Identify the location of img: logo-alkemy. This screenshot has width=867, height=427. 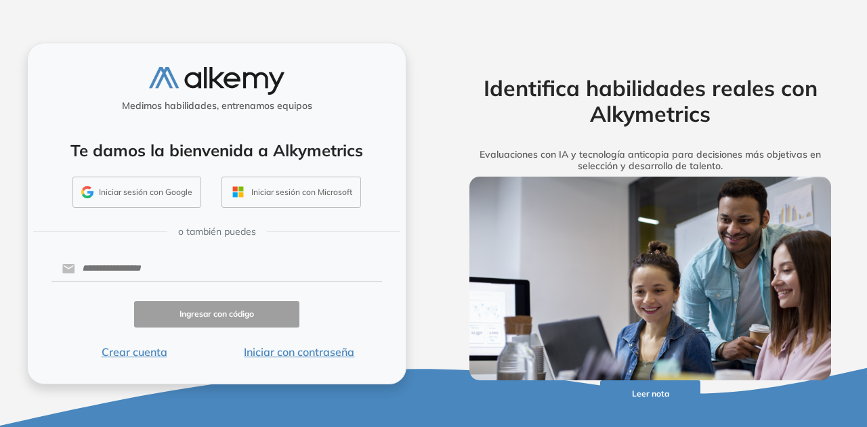
(217, 81).